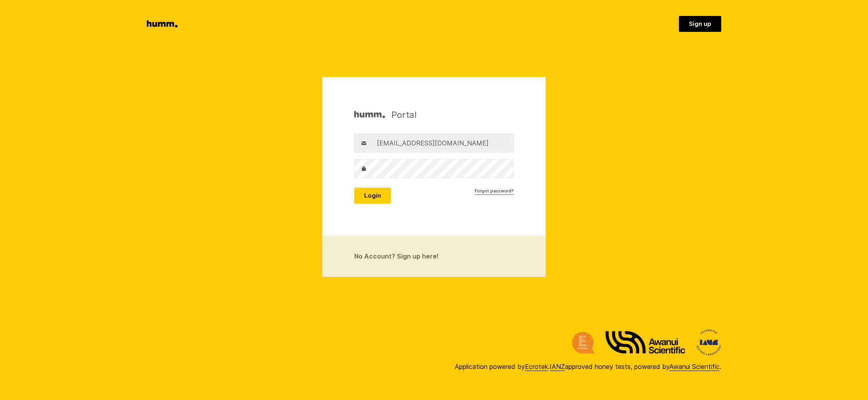  Describe the element at coordinates (557, 367) in the screenshot. I see `a: IANZ` at that location.